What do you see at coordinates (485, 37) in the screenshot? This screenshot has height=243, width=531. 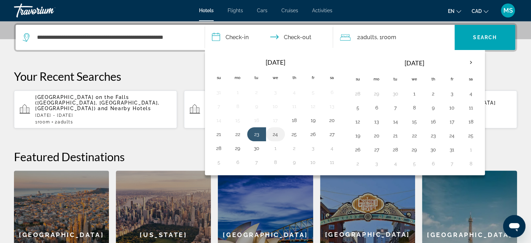 I see `button: Search` at bounding box center [485, 37].